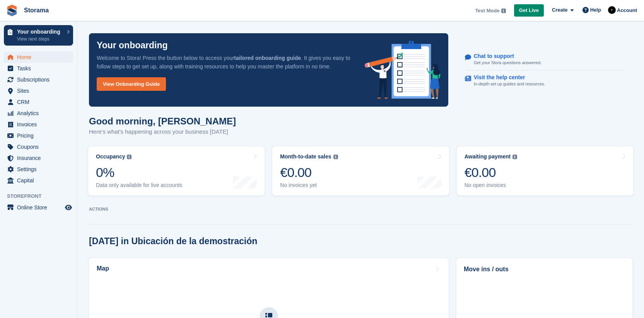  Describe the element at coordinates (41, 124) in the screenshot. I see `span: Invoices` at that location.